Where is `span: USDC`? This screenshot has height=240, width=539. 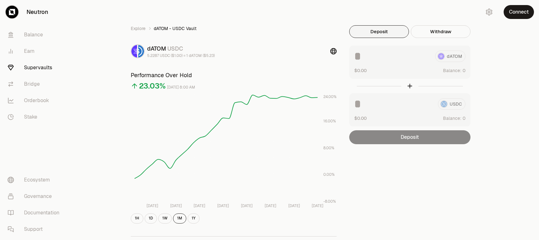
span: USDC is located at coordinates (175, 48).